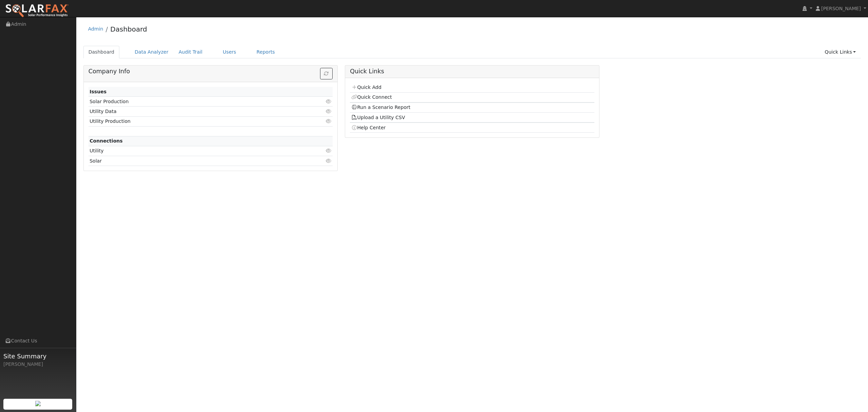  What do you see at coordinates (266, 52) in the screenshot?
I see `a: Reports` at bounding box center [266, 52].